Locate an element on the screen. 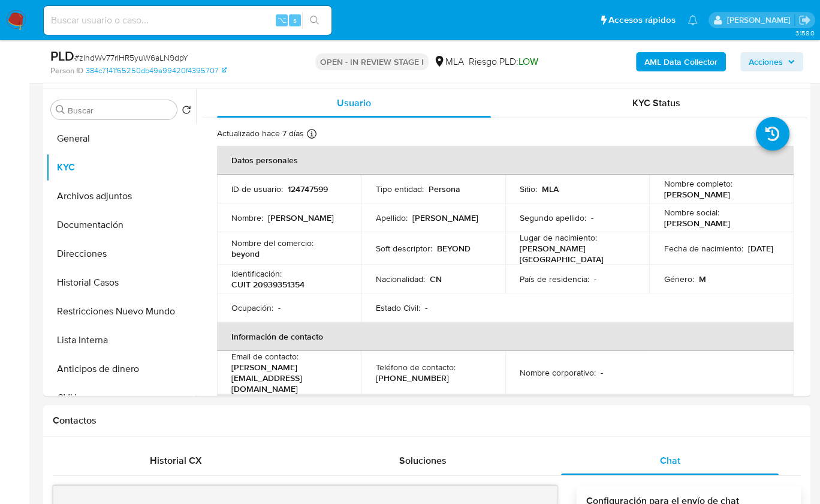  span: KYC Status is located at coordinates (656, 103).